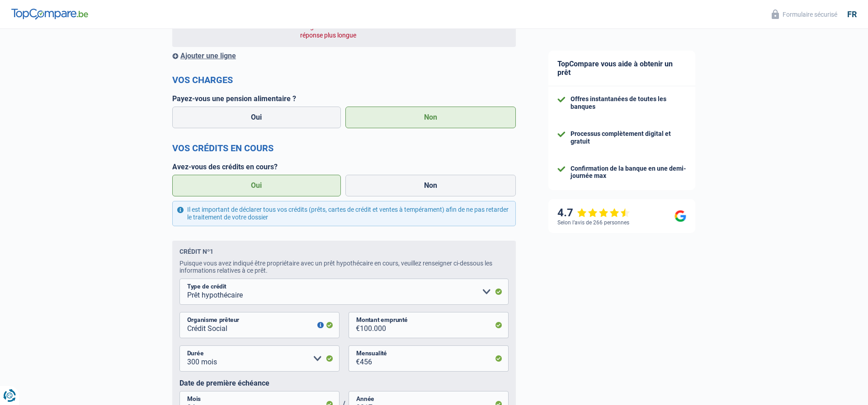  What do you see at coordinates (852, 14) in the screenshot?
I see `div: fr` at bounding box center [852, 14].